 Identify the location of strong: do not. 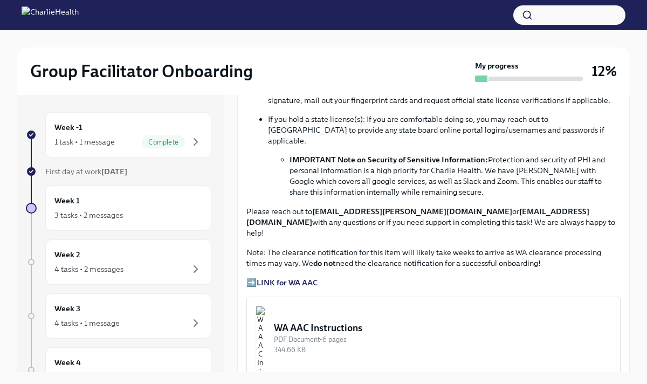
(325, 263).